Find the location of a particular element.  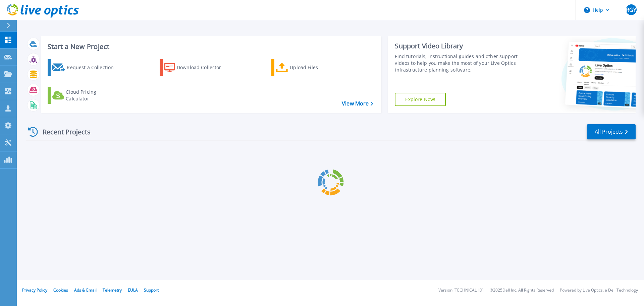

li: Powered by Live Optics, a Dell Technology is located at coordinates (599, 290).